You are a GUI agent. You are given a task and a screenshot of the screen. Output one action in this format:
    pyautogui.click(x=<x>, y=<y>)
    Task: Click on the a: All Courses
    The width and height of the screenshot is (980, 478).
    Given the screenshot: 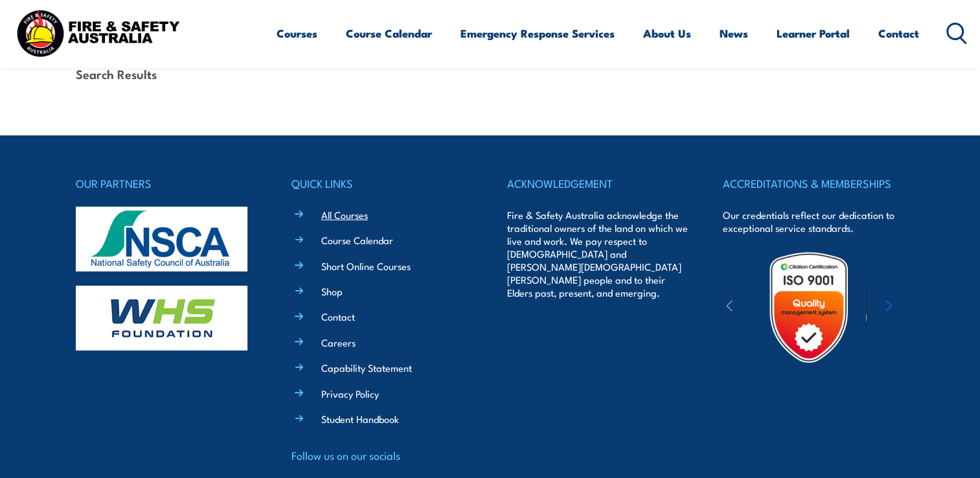 What is the action you would take?
    pyautogui.click(x=345, y=215)
    